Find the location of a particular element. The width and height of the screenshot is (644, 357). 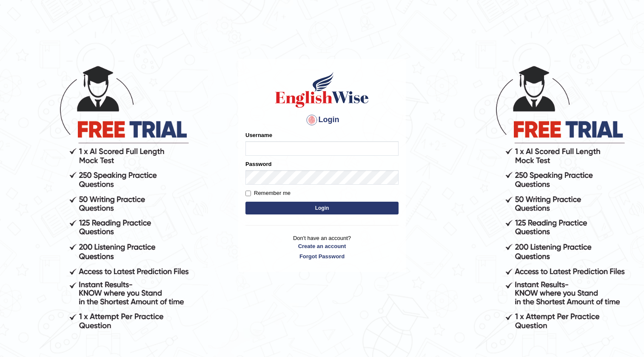

img: Logo of English Wise sign in for intelligent practice with AI is located at coordinates (322, 90).